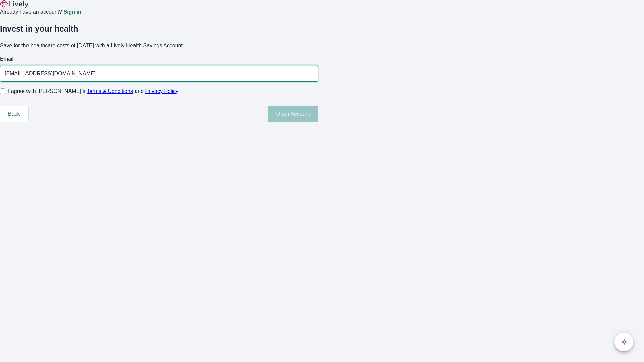 Image resolution: width=644 pixels, height=362 pixels. Describe the element at coordinates (72, 12) in the screenshot. I see `div: Sign in` at that location.